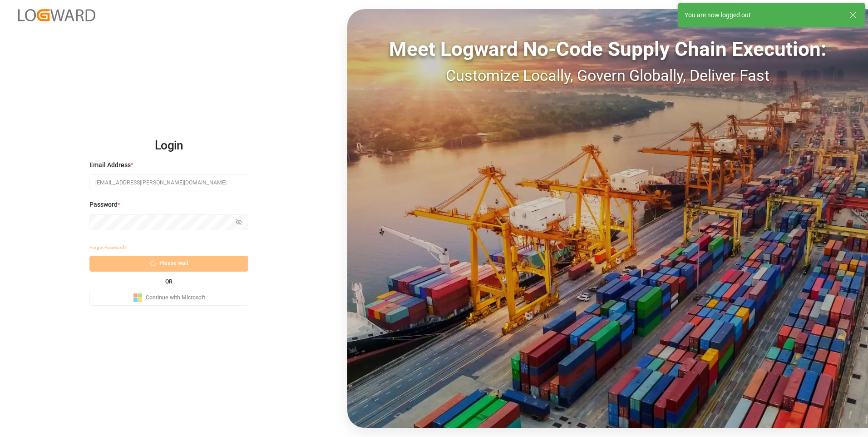 The height and width of the screenshot is (437, 868). I want to click on small: OR, so click(169, 281).